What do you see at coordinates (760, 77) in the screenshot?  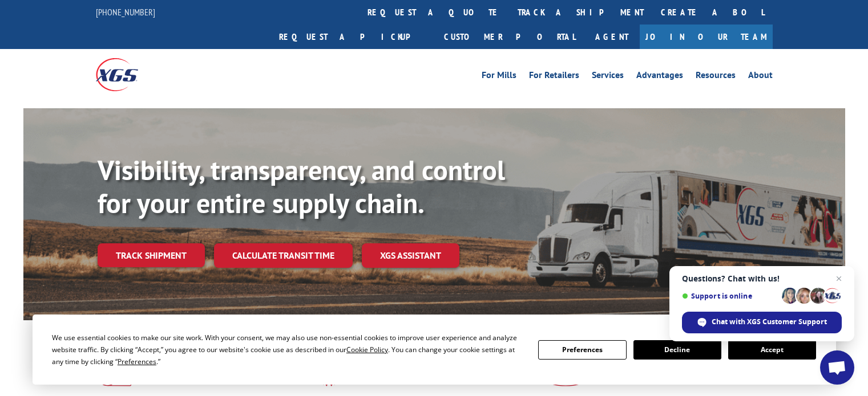 I see `a: About` at bounding box center [760, 77].